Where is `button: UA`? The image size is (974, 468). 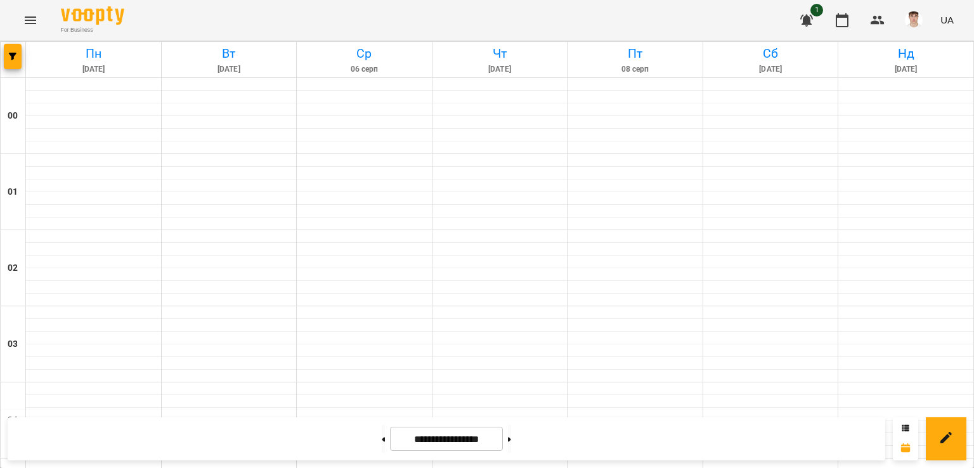 button: UA is located at coordinates (947, 20).